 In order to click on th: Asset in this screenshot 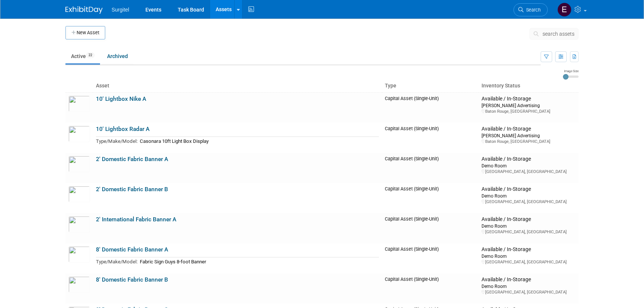, I will do `click(237, 86)`.